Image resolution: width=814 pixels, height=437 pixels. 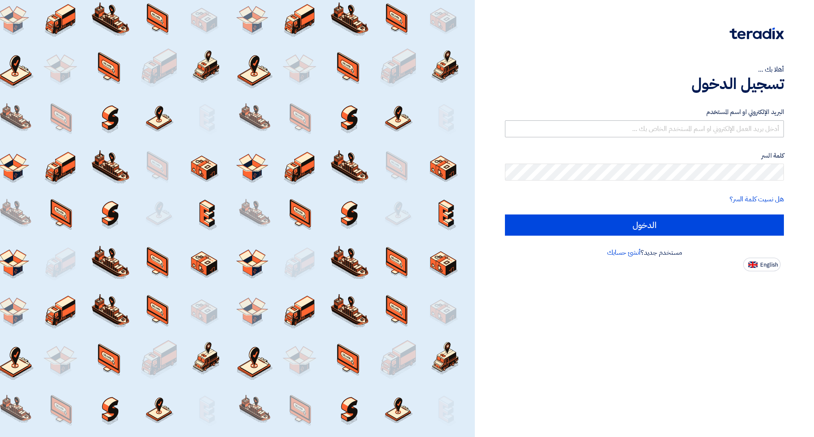 What do you see at coordinates (645, 112) in the screenshot?
I see `label: البريد الإلكتروني او اسم المستخدم` at bounding box center [645, 112].